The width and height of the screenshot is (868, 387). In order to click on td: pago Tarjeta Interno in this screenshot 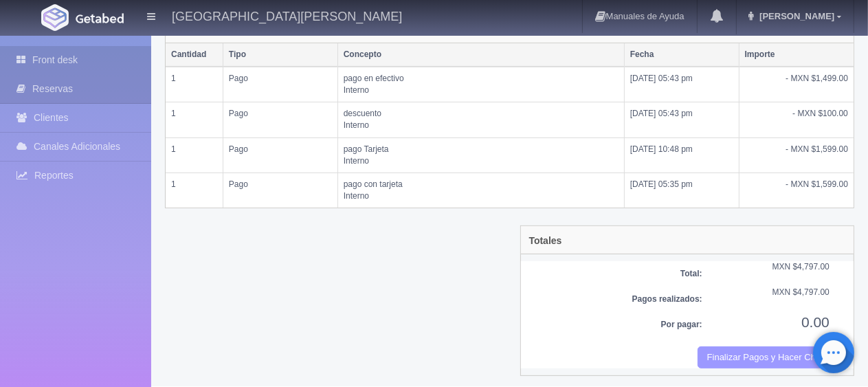, I will do `click(480, 155)`.